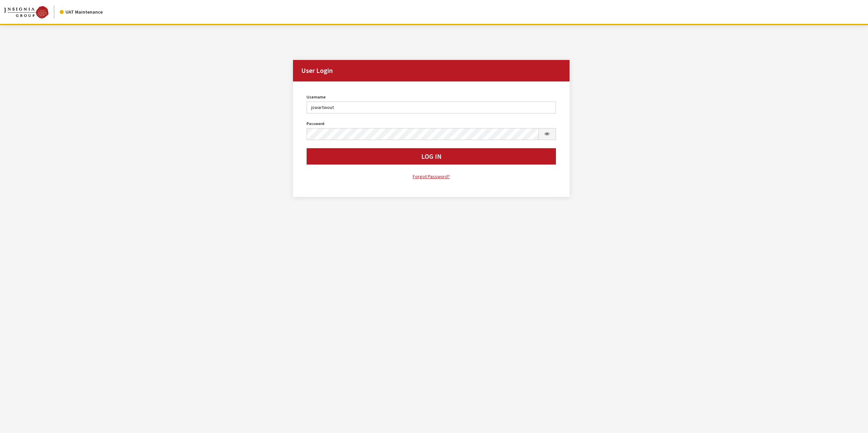  What do you see at coordinates (31, 12) in the screenshot?
I see `a: Insignia Group logo` at bounding box center [31, 12].